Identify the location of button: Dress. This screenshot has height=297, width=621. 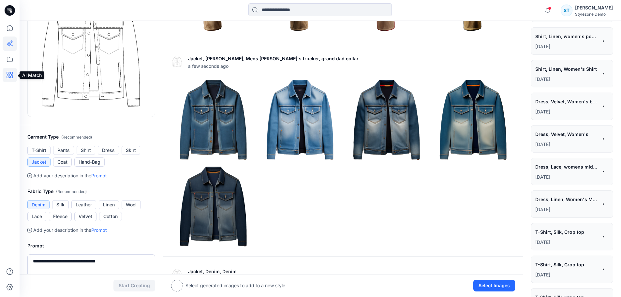
(108, 150).